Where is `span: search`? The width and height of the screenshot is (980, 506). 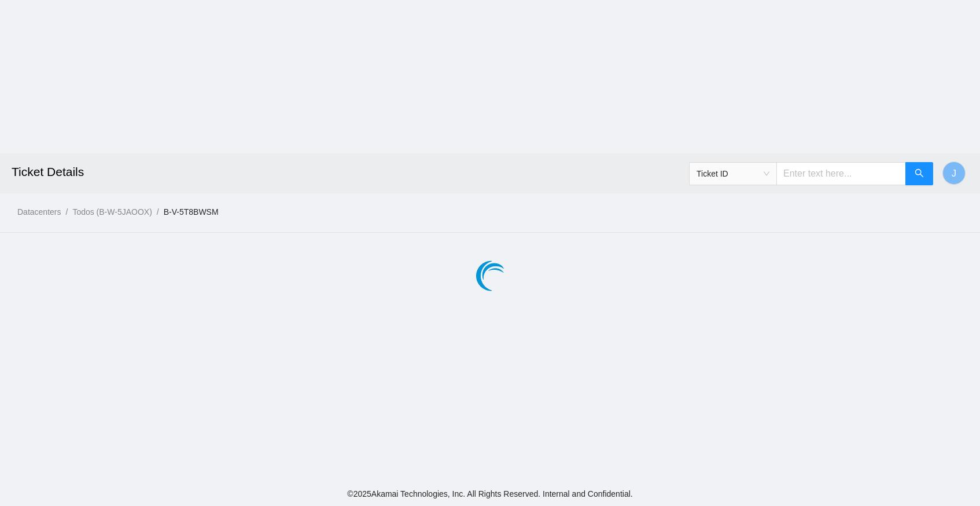
span: search is located at coordinates (919, 173).